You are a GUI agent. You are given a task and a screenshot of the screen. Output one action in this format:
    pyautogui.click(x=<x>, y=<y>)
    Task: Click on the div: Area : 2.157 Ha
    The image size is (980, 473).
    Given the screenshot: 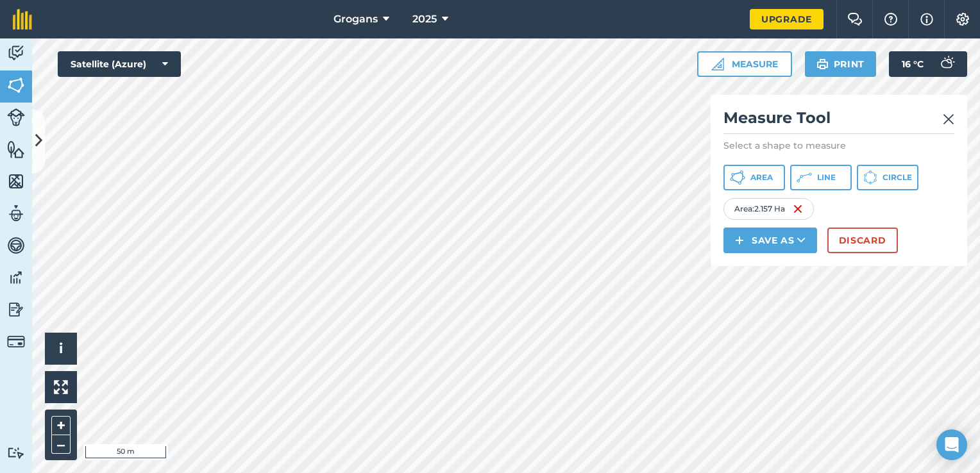 What is the action you would take?
    pyautogui.click(x=768, y=209)
    